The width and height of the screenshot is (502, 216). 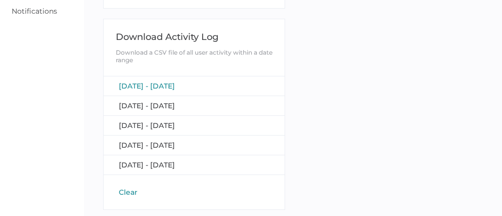 I want to click on a: Notifications, so click(x=34, y=11).